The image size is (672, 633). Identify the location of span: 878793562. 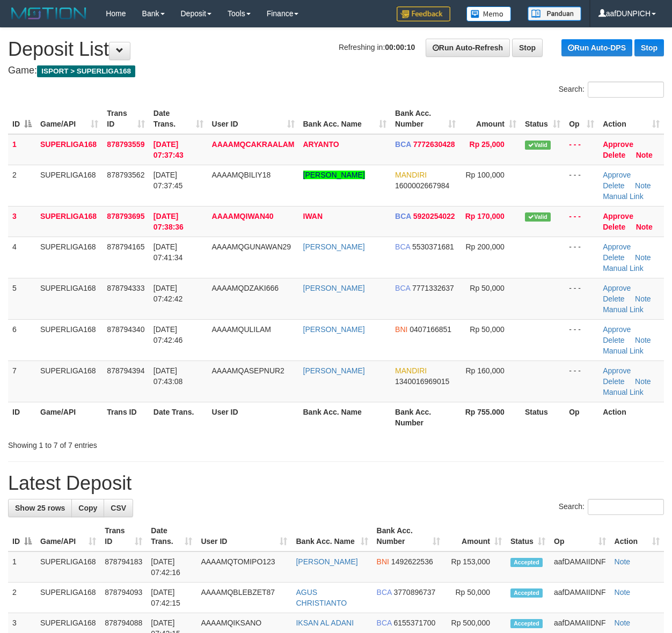
(125, 175).